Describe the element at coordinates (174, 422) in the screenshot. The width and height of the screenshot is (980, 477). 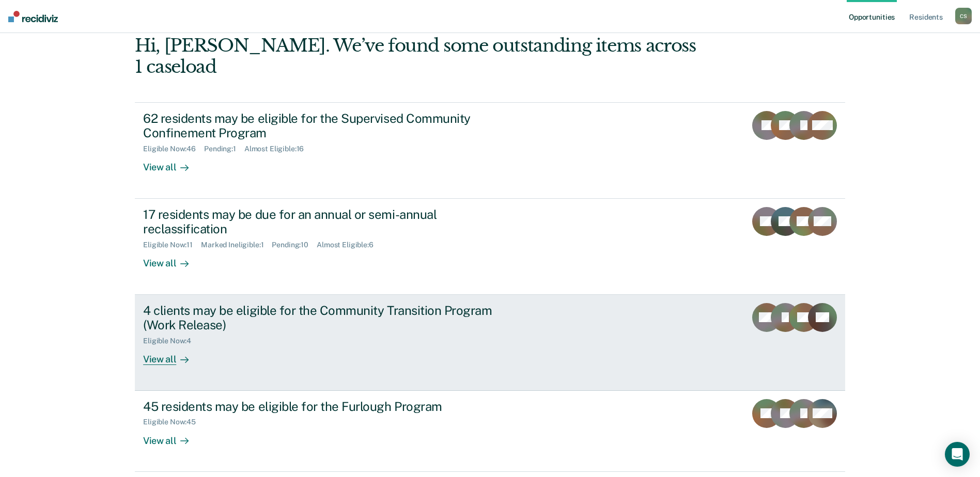
I see `div: Eligible Now : 45` at that location.